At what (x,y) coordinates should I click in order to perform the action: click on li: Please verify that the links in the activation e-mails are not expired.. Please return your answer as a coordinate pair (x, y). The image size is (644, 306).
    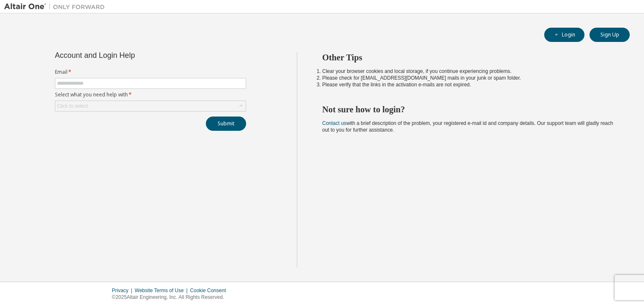
    Looking at the image, I should click on (469, 85).